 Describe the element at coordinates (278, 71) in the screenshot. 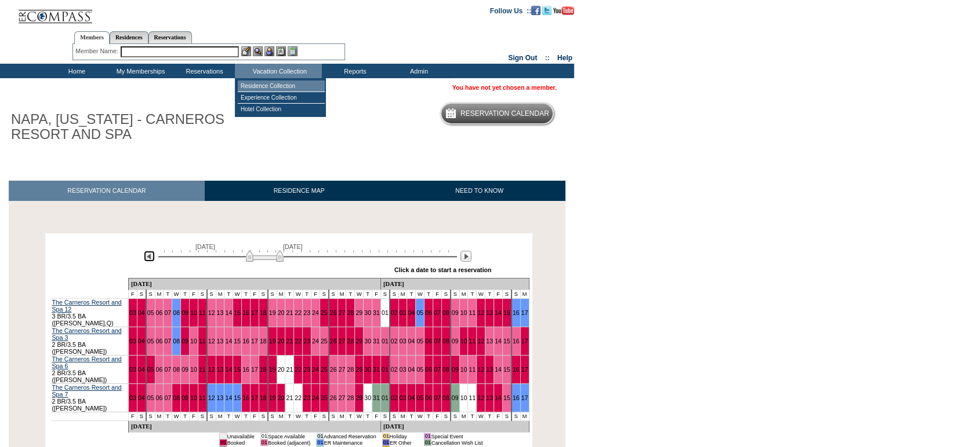

I see `td: Vacation Collection` at that location.